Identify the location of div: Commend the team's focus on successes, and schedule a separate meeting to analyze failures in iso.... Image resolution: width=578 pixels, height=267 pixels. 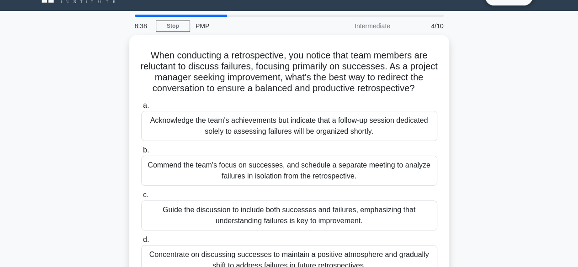
(289, 171).